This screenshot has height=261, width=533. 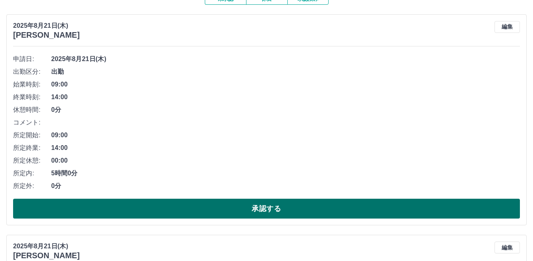 What do you see at coordinates (32, 110) in the screenshot?
I see `span: 休憩時間:` at bounding box center [32, 110].